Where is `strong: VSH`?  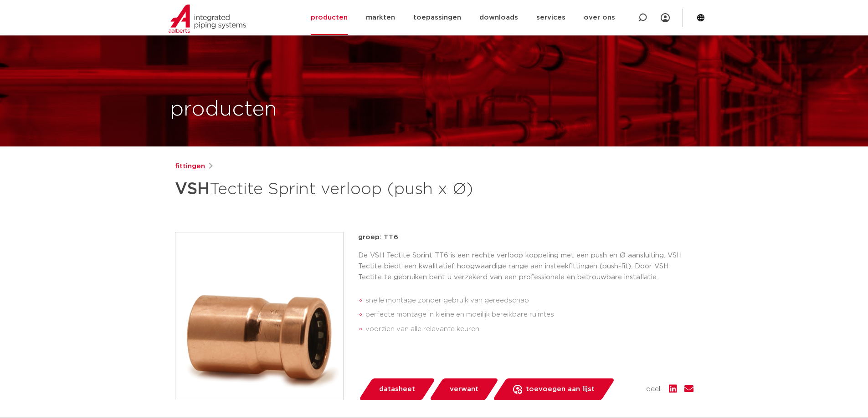 strong: VSH is located at coordinates (192, 189).